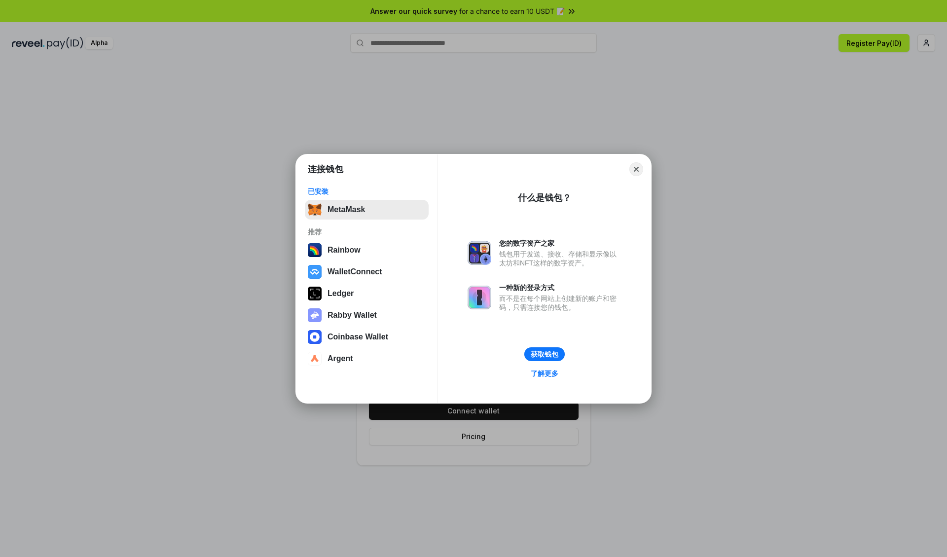 This screenshot has height=557, width=947. Describe the element at coordinates (366, 359) in the screenshot. I see `button: Argent` at that location.